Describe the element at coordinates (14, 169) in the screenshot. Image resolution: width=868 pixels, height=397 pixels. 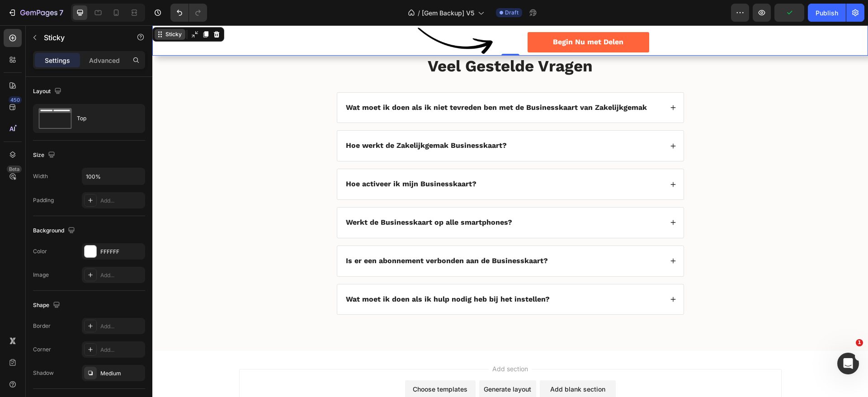
I see `div: Beta` at that location.